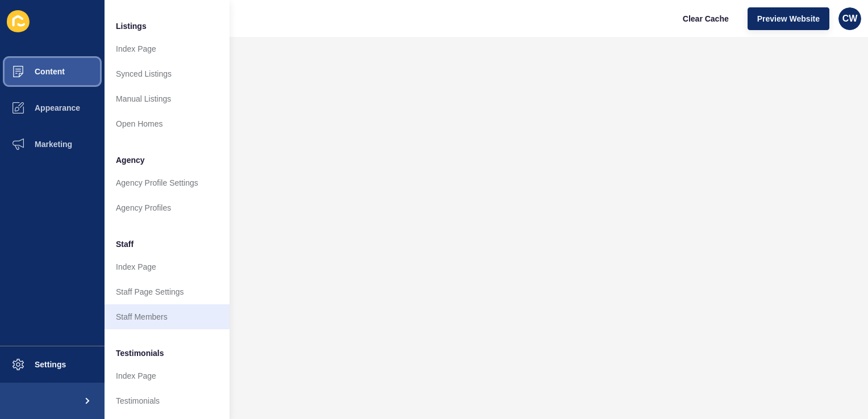 The width and height of the screenshot is (868, 419). What do you see at coordinates (850, 19) in the screenshot?
I see `span: CW` at bounding box center [850, 19].